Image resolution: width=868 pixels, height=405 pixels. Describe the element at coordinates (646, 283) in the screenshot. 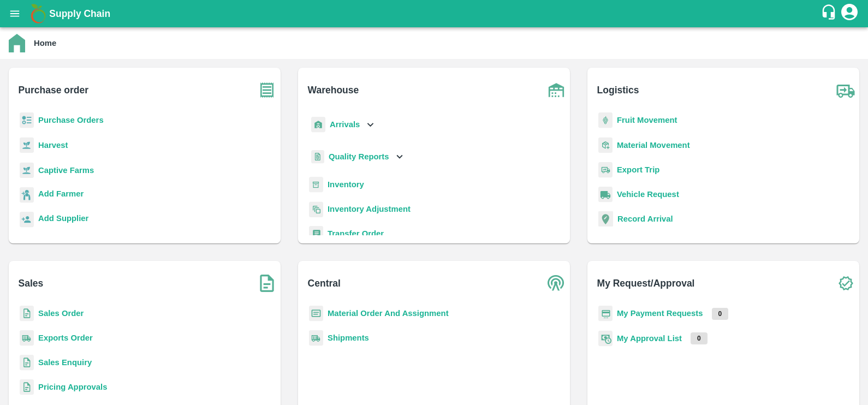

I see `b: My Request/Approval` at that location.